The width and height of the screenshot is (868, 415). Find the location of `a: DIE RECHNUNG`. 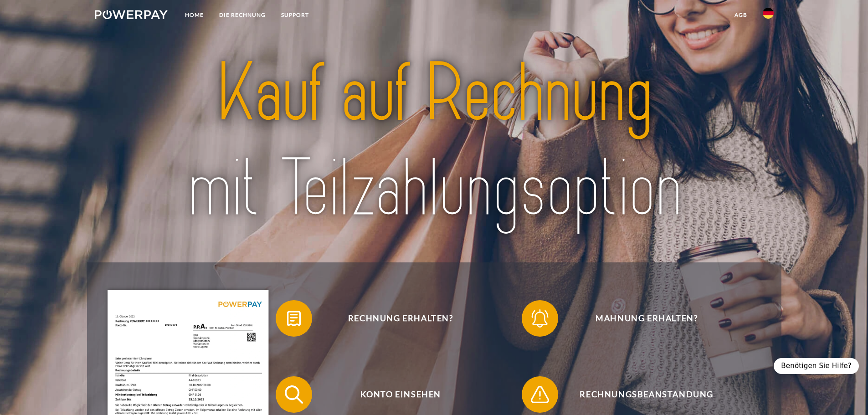

a: DIE RECHNUNG is located at coordinates (242, 15).